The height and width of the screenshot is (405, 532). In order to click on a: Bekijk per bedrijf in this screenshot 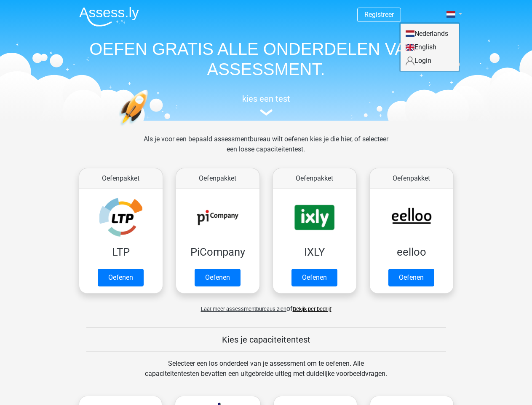, I will do `click(312, 309)`.